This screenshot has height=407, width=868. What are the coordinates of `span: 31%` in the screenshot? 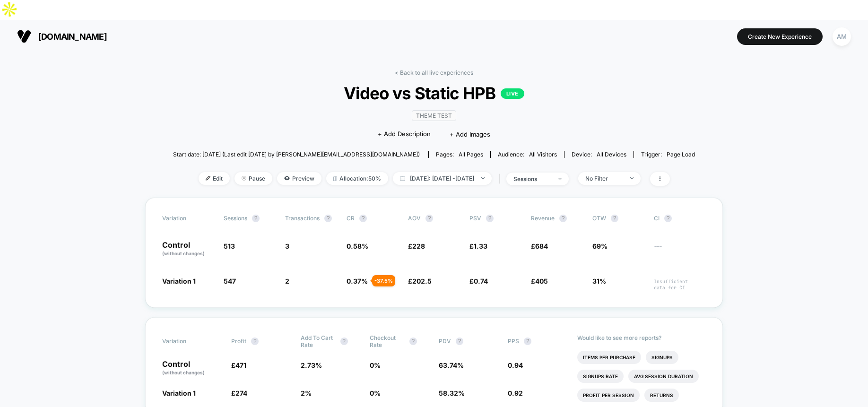 It's located at (599, 280).